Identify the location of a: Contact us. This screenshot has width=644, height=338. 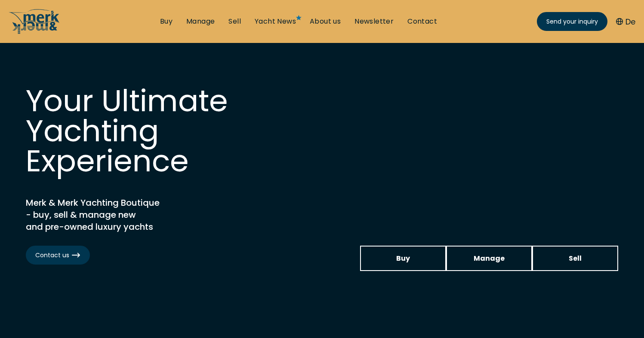
(58, 255).